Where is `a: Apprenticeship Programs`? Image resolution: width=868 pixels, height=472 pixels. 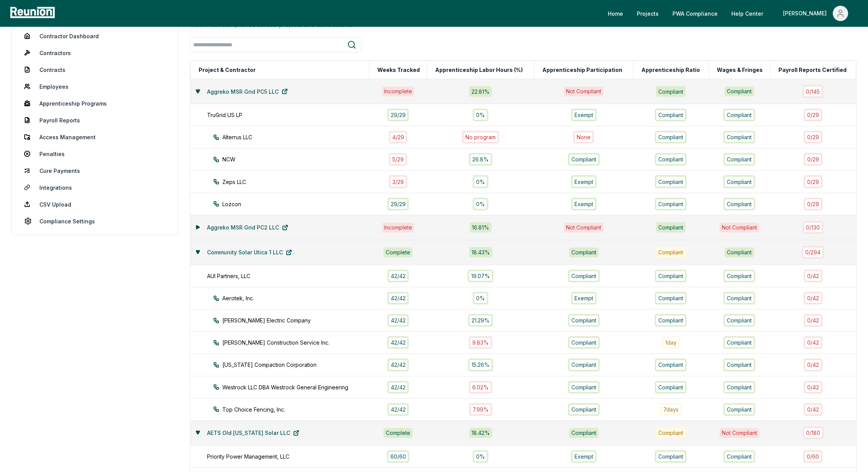
a: Apprenticeship Programs is located at coordinates (95, 103).